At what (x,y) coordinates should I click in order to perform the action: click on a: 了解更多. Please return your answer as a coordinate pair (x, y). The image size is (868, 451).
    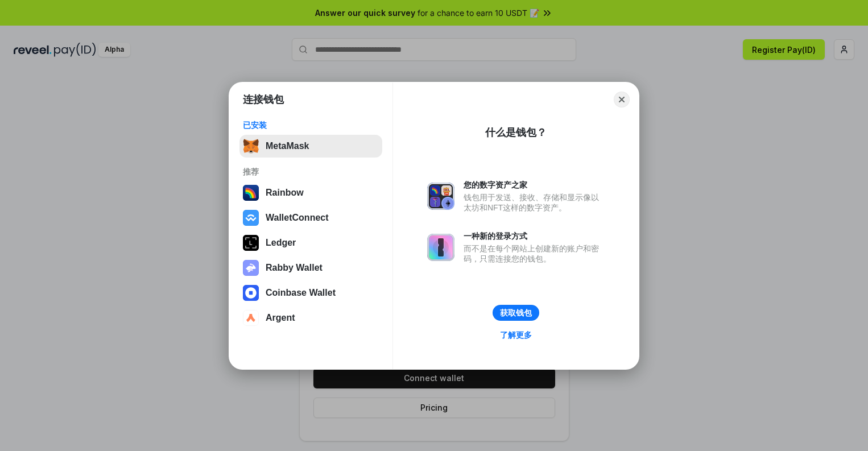
    Looking at the image, I should click on (516, 335).